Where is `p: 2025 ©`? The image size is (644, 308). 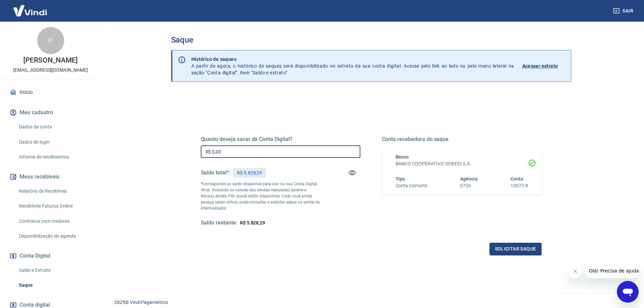
p: 2025 © is located at coordinates (371, 302).